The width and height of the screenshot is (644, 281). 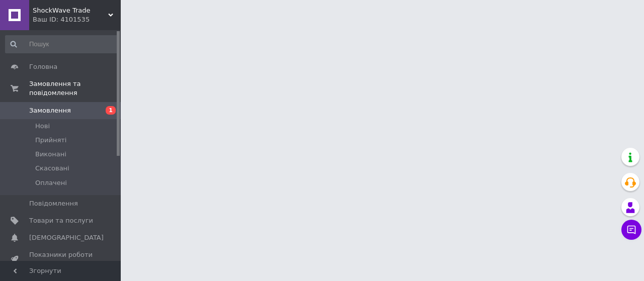 I want to click on input: Пошук, so click(x=62, y=44).